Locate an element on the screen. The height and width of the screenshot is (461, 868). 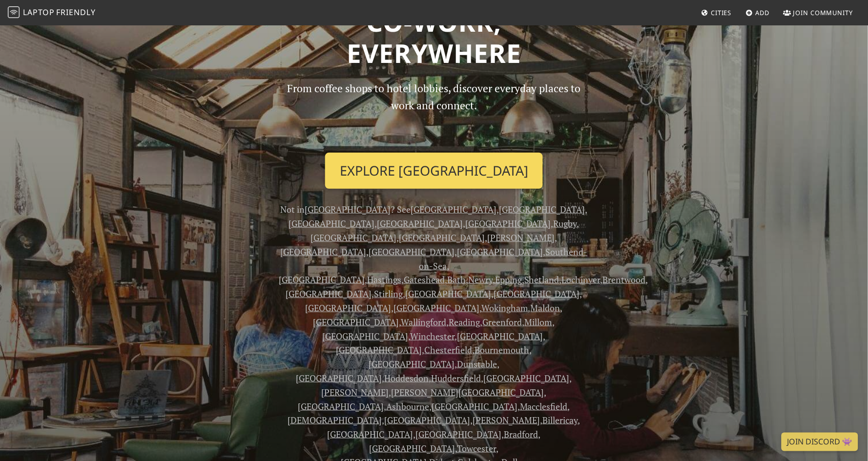
a: Bath is located at coordinates (457, 280).